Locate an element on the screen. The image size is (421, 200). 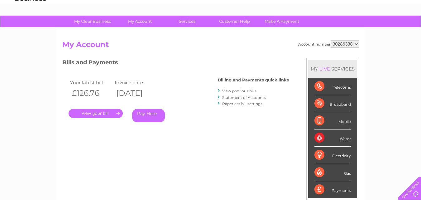
a: Contact is located at coordinates (387, 29).